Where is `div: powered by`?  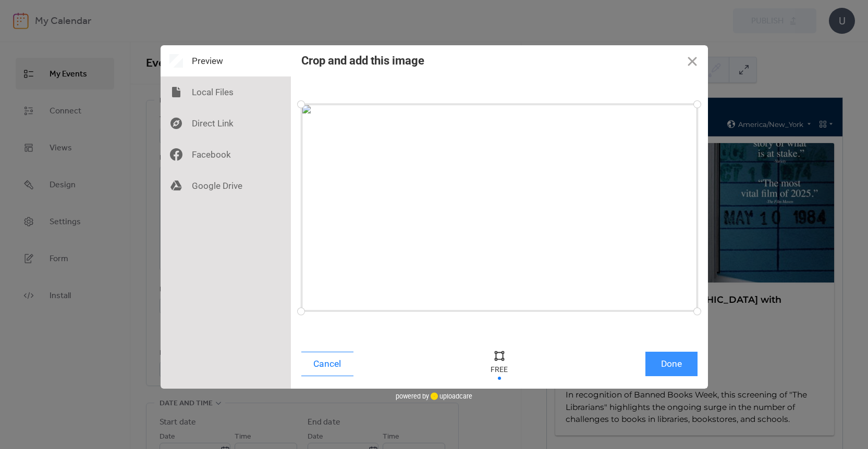
div: powered by is located at coordinates (434, 396).